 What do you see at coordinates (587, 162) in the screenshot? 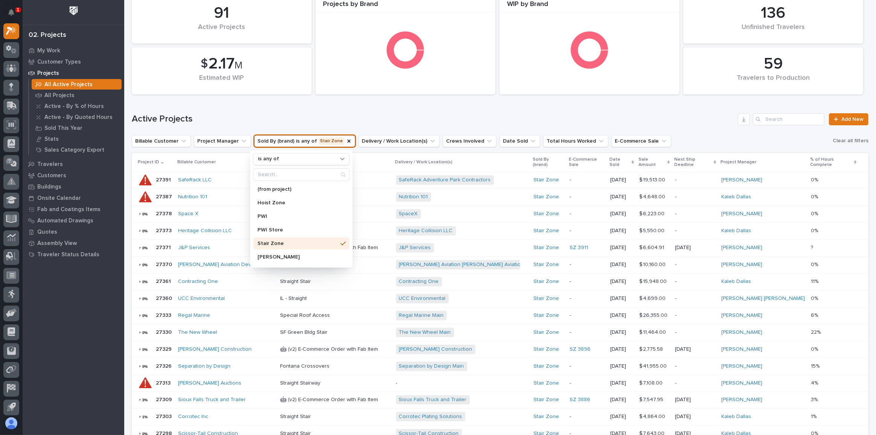
I see `p: E-Commerce Sale` at bounding box center [587, 162].